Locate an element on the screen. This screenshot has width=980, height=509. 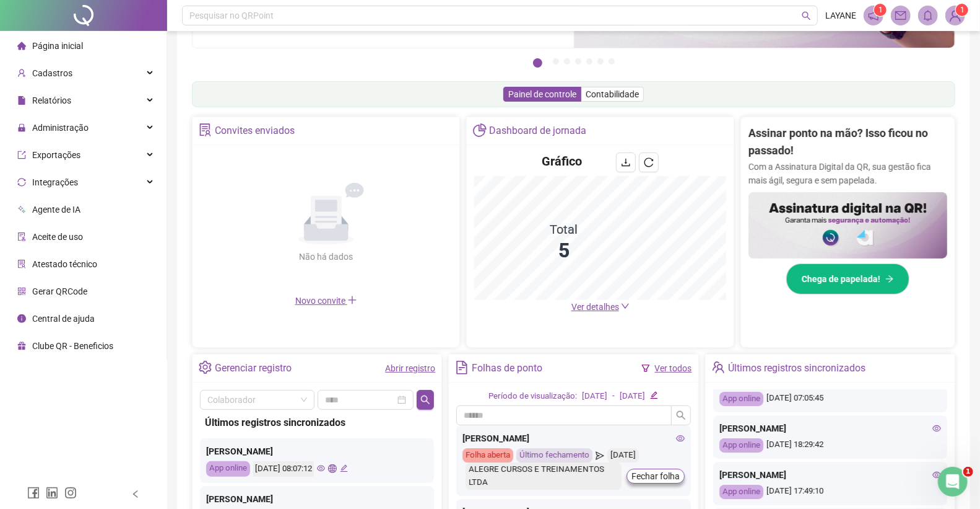
a: Ver todos is located at coordinates (674, 368).